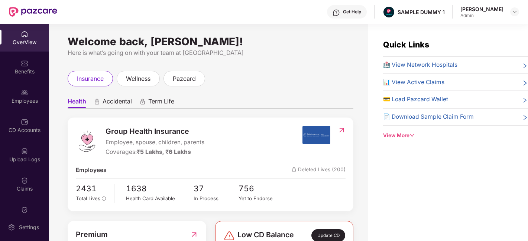 Image resolution: width=528 pixels, height=241 pixels. I want to click on span: Term Life, so click(161, 103).